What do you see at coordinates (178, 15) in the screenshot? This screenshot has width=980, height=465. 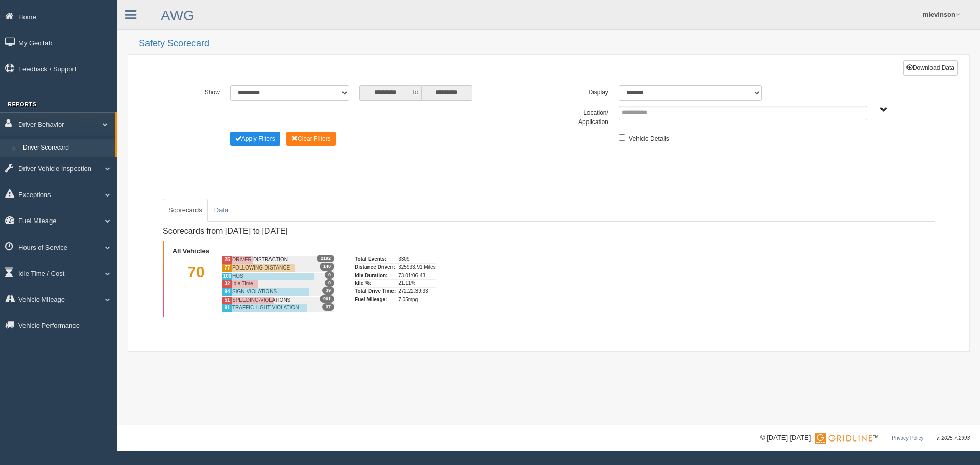 I see `a: AWG` at bounding box center [178, 15].